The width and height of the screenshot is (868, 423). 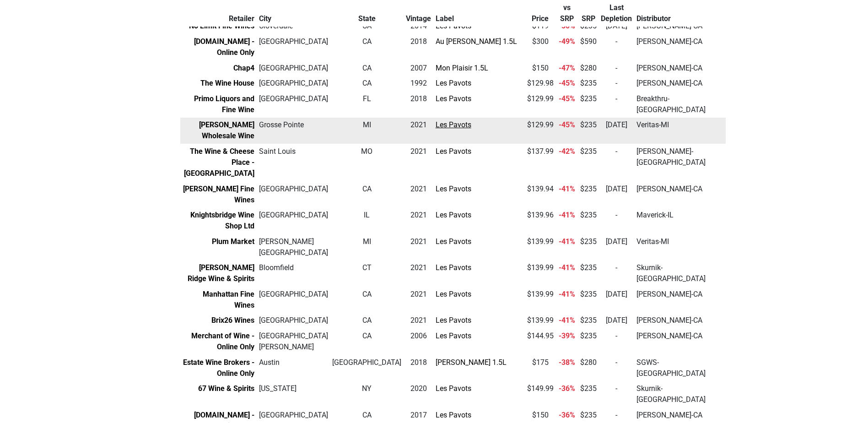 What do you see at coordinates (567, 47) in the screenshot?
I see `td: -49%` at bounding box center [567, 47].